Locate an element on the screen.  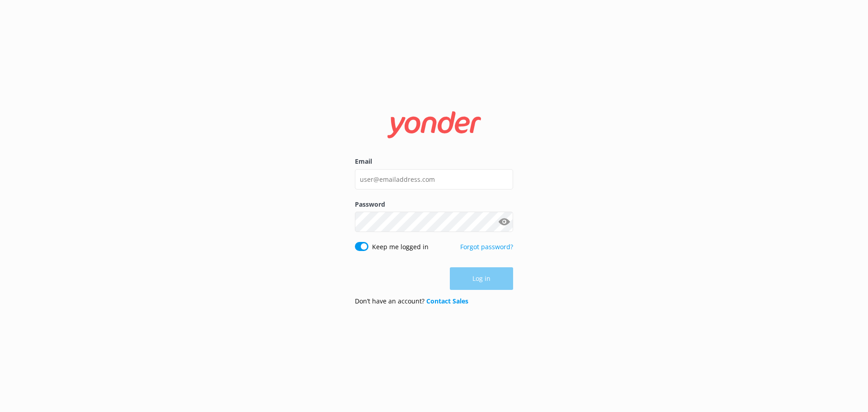
a: Forgot password? is located at coordinates (487, 246).